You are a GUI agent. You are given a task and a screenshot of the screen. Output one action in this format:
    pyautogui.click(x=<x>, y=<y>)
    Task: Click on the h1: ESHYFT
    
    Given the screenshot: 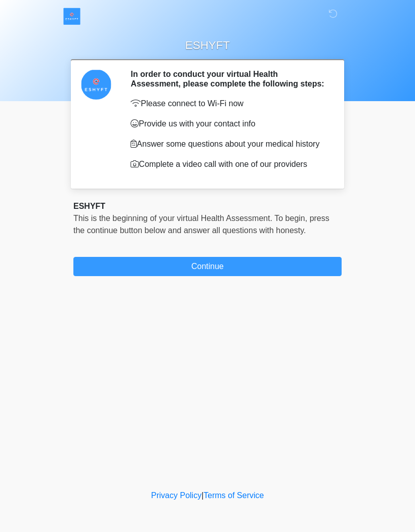 What is the action you would take?
    pyautogui.click(x=207, y=46)
    